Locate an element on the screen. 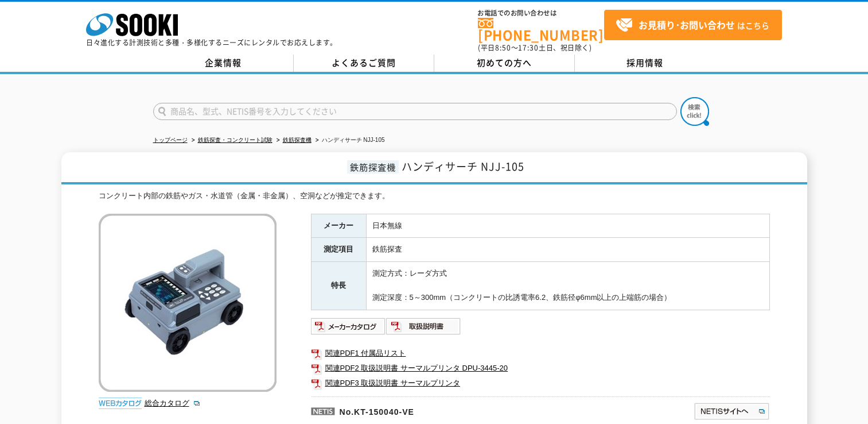 The height and width of the screenshot is (424, 868). a: 関連PDF2 取扱説明書 サーマルプリンタ DPU-3445-20 is located at coordinates (540, 368).